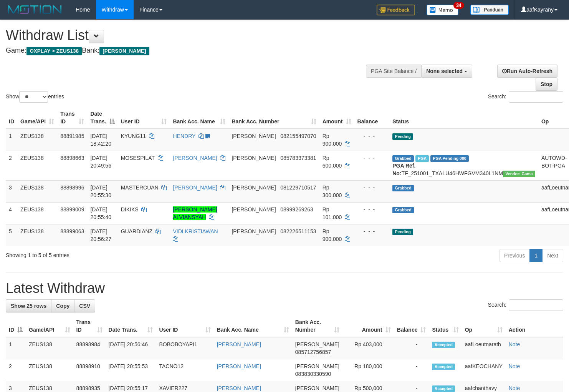 The height and width of the screenshot is (392, 569). What do you see at coordinates (195, 231) in the screenshot?
I see `a: VIDI KRISTIAWAN` at bounding box center [195, 231].